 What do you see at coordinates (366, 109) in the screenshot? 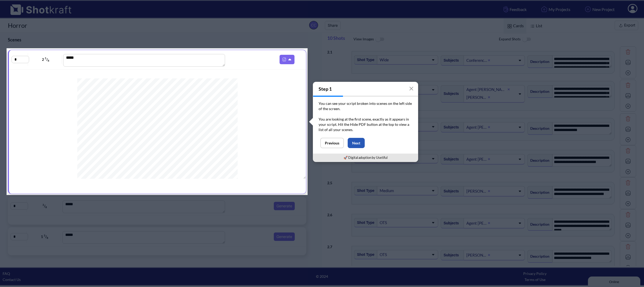
I see `p: You can see your script broken into scenes on the left side of the screen.` at bounding box center [366, 109].